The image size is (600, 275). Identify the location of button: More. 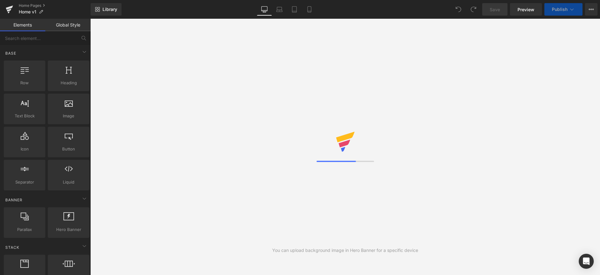
(591, 9).